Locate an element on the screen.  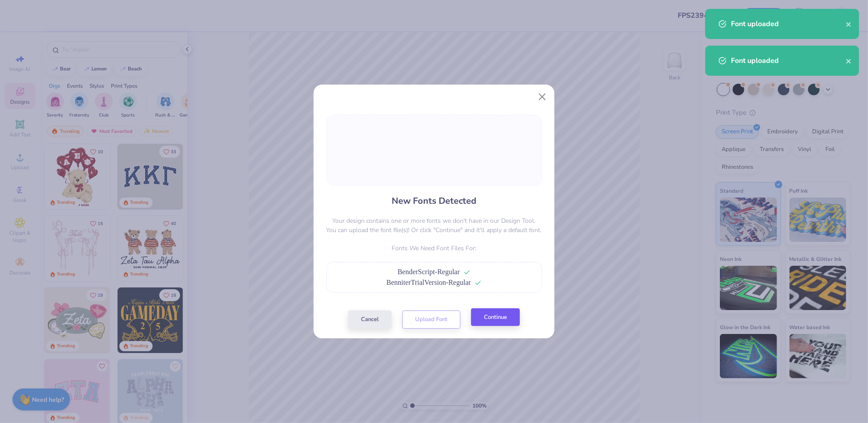
span: BenderScript-Regular is located at coordinates (429, 272).